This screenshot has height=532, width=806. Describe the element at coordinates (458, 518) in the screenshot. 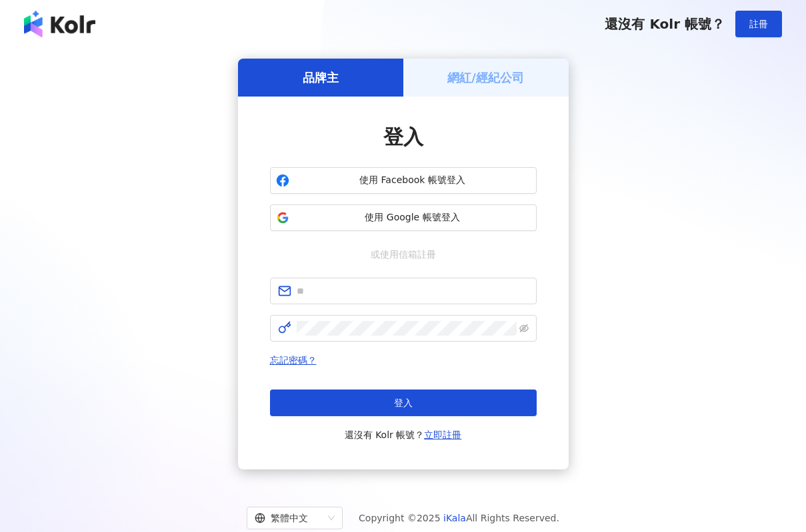

I see `span: Copyright © 2025 All Rights Reserved.` at that location.